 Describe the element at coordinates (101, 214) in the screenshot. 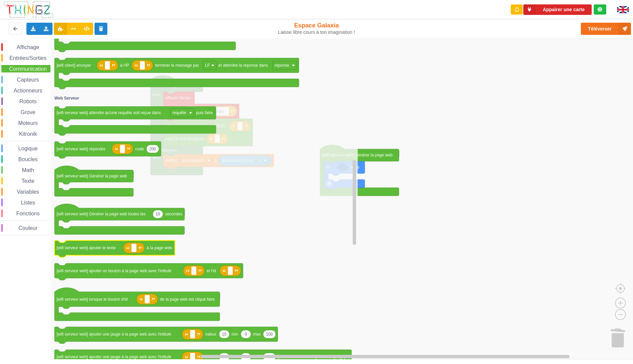

I see `text: [wifi serveur web] Générer la page web toutes les` at that location.